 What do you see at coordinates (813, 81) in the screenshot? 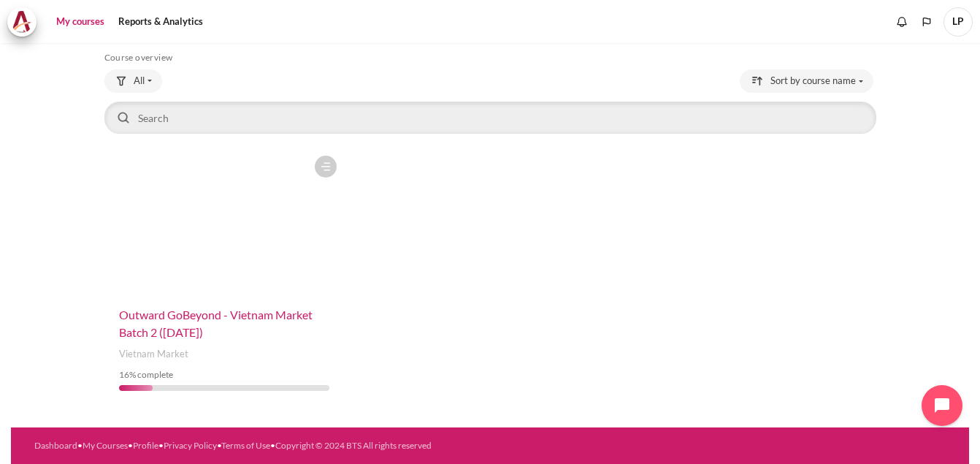
I see `span: Sort by course name` at bounding box center [813, 81].